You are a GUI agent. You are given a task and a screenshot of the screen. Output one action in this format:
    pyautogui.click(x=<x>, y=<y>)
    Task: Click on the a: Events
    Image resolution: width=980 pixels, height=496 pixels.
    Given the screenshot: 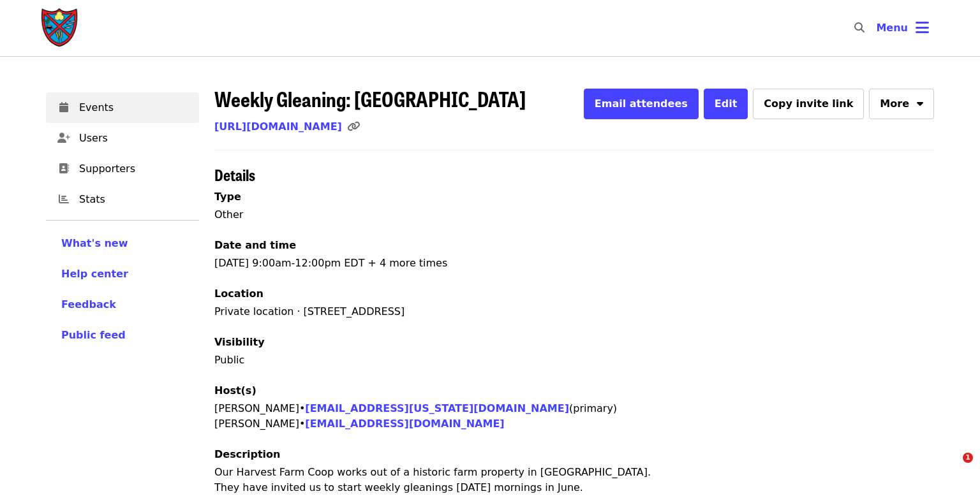 What is the action you would take?
    pyautogui.click(x=123, y=108)
    